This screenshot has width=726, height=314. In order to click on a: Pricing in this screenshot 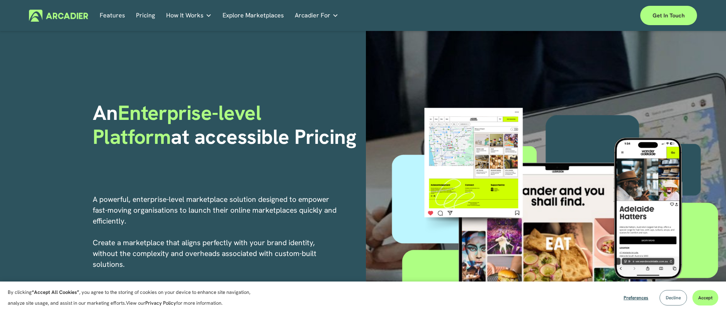, I will do `click(145, 15)`.